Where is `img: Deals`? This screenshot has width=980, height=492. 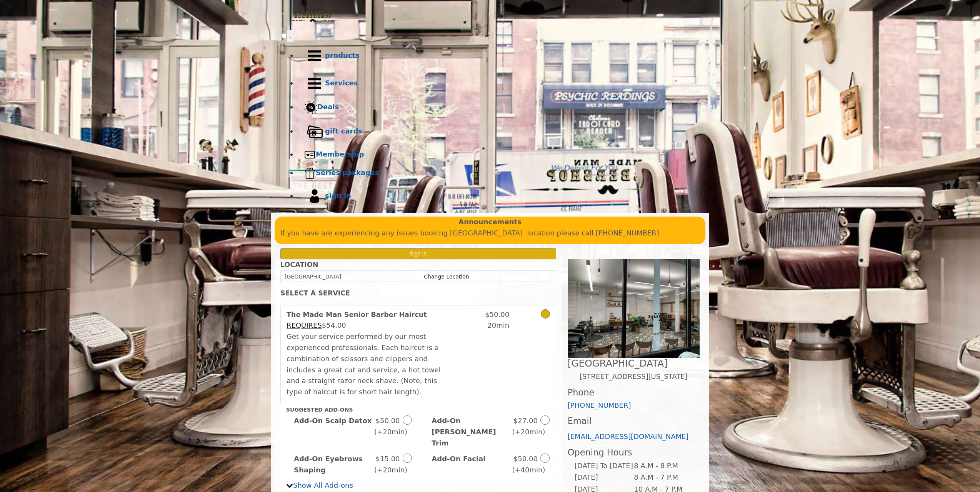 img: Deals is located at coordinates (311, 108).